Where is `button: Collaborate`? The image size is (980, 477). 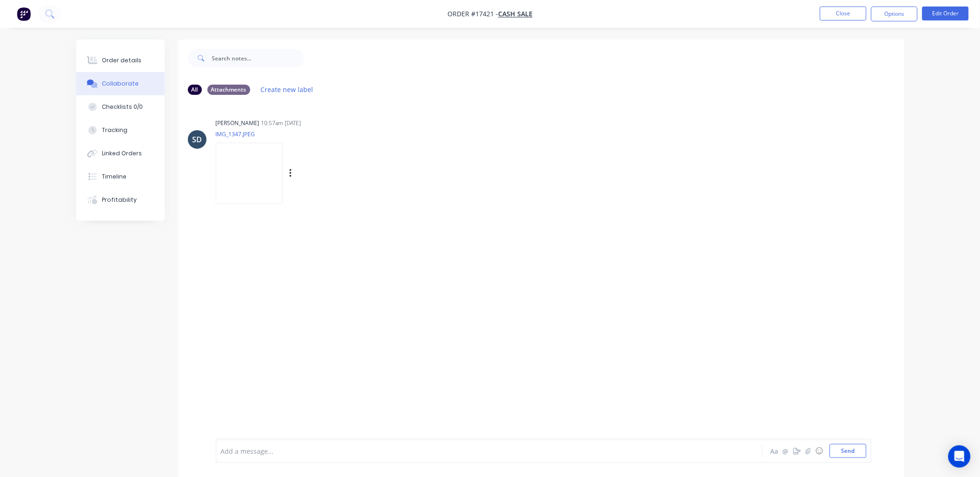
button: Collaborate is located at coordinates (120, 84).